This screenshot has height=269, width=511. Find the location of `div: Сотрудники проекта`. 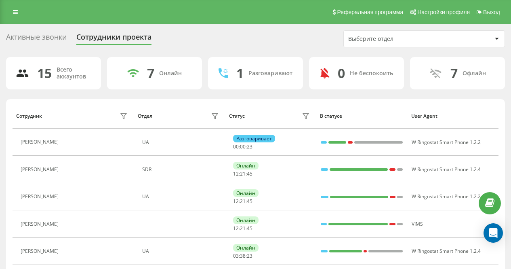

div: Сотрудники проекта is located at coordinates (114, 39).